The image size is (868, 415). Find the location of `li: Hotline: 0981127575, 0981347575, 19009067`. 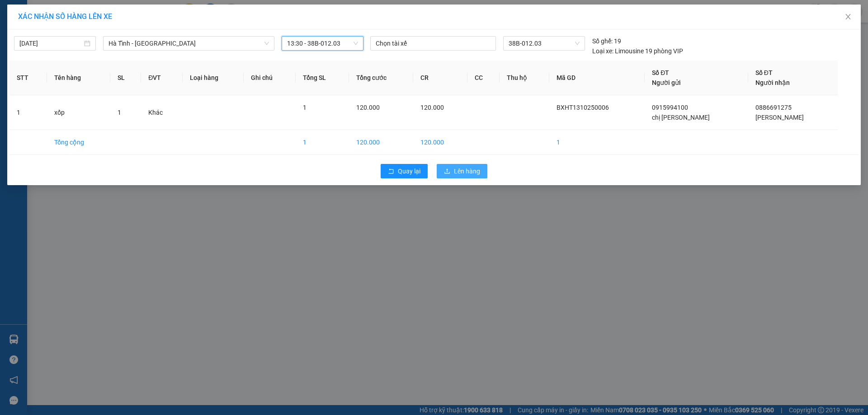

li: Hotline: 0981127575, 0981347575, 19009067 is located at coordinates (231, 39).